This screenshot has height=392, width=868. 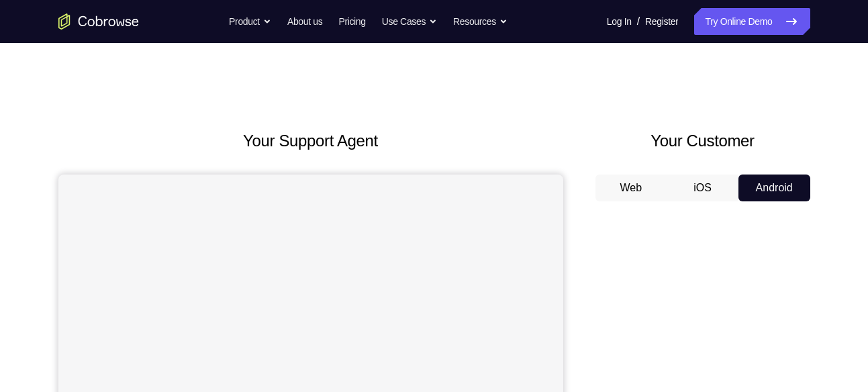 I want to click on button: Android, so click(x=774, y=188).